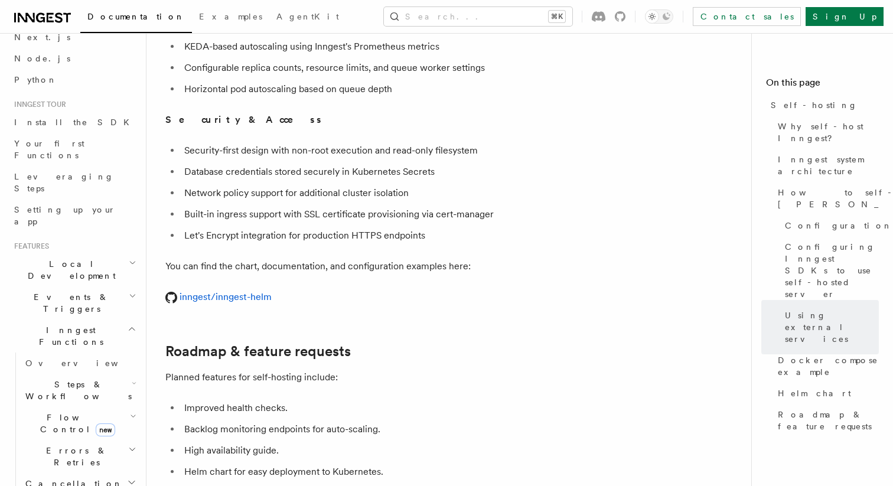 The height and width of the screenshot is (486, 893). Describe the element at coordinates (815, 393) in the screenshot. I see `span: Helm chart` at that location.